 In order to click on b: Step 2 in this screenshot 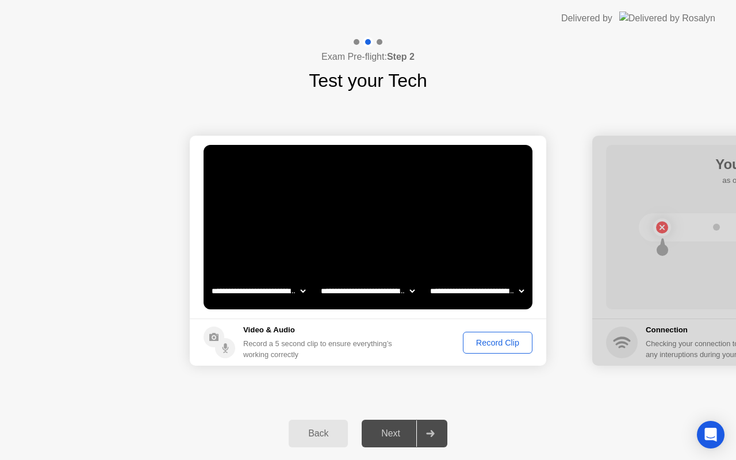, I will do `click(401, 56)`.